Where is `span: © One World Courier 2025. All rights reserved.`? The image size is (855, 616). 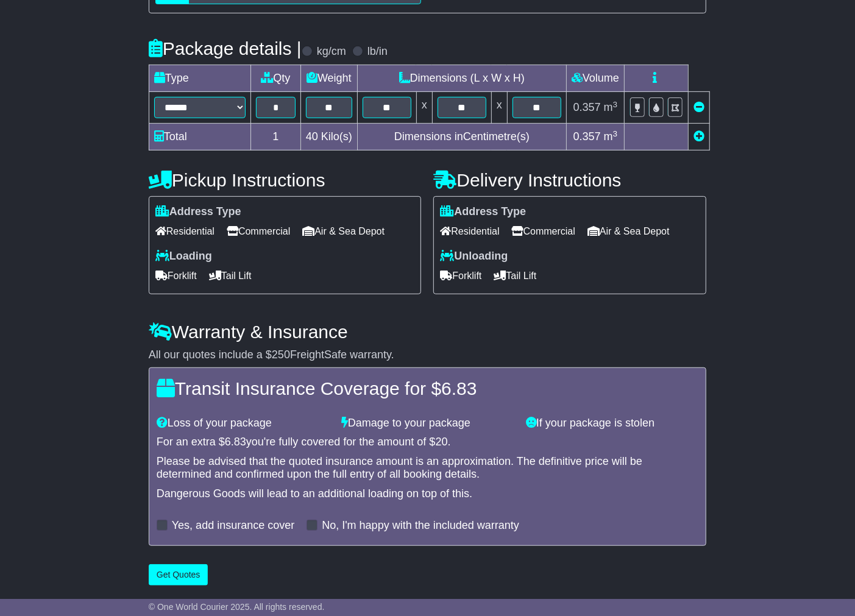 span: © One World Courier 2025. All rights reserved. is located at coordinates (237, 607).